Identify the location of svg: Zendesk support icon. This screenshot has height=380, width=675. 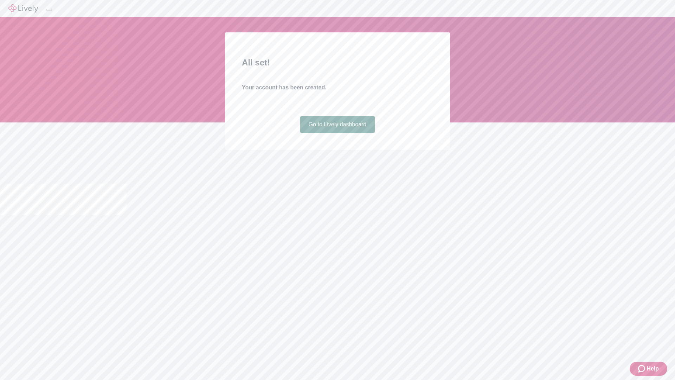
(642, 368).